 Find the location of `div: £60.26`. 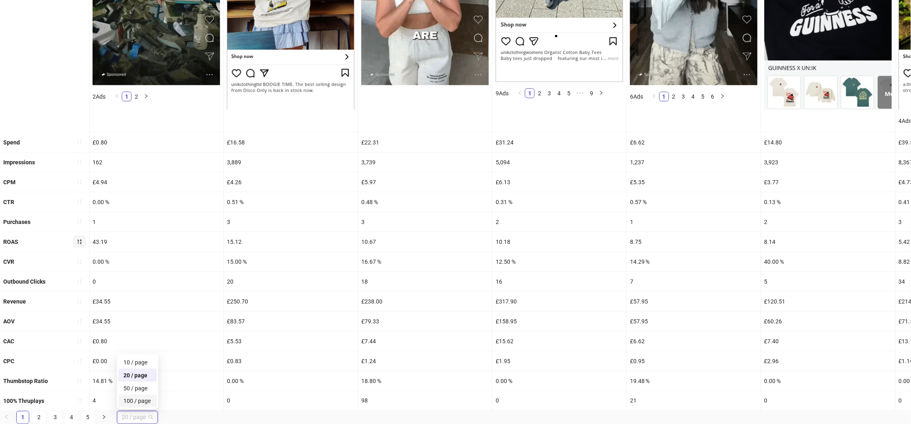

div: £60.26 is located at coordinates (828, 322).